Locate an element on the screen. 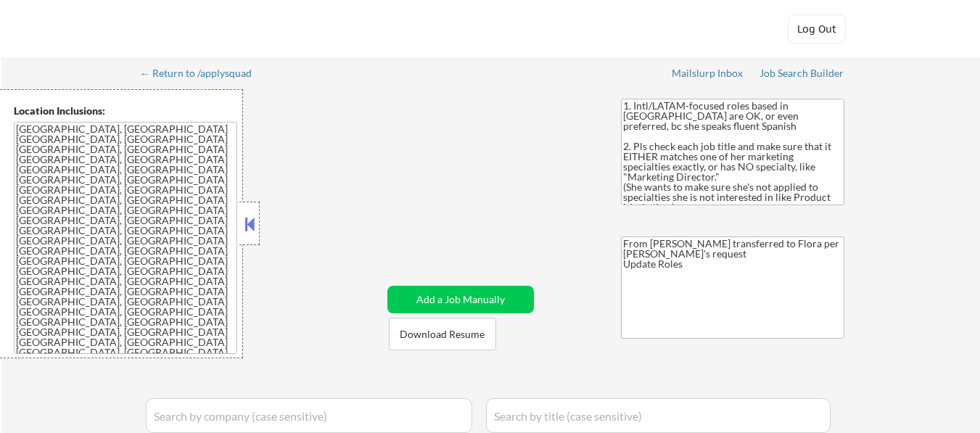 The width and height of the screenshot is (980, 433). div: Job Search Builder is located at coordinates (802, 74).